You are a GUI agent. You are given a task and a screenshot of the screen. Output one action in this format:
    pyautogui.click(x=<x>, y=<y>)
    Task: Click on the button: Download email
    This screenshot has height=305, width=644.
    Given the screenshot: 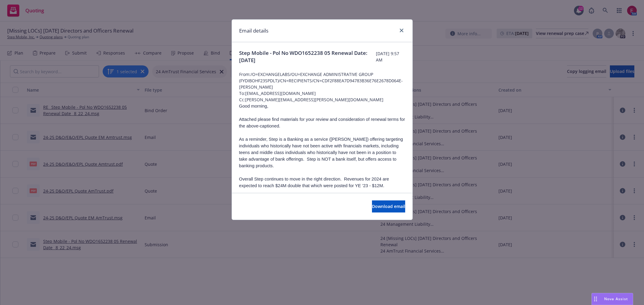 What is the action you would take?
    pyautogui.click(x=389, y=207)
    